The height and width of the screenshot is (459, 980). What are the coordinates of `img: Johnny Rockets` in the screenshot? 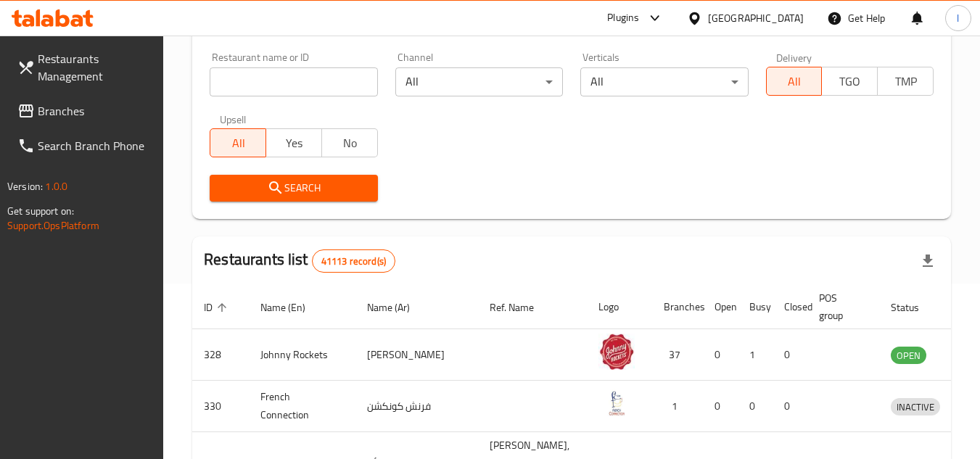 It's located at (616, 352).